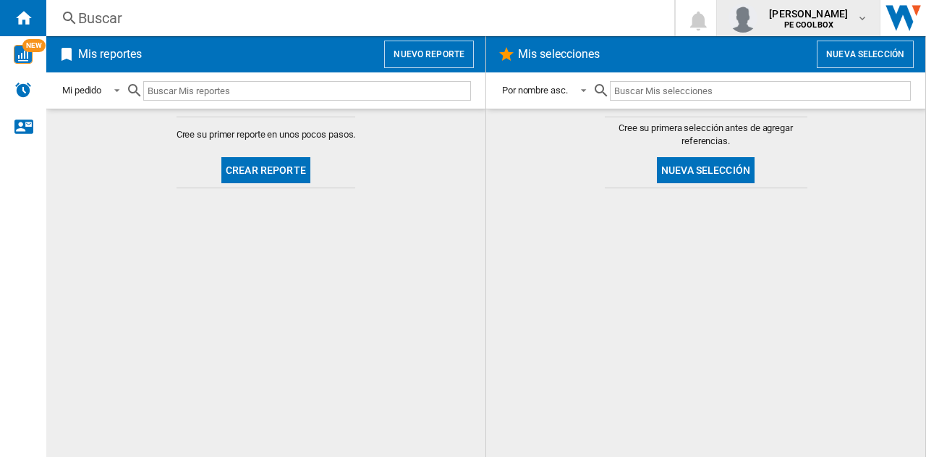 This screenshot has width=926, height=457. Describe the element at coordinates (82, 90) in the screenshot. I see `div: Mi pedido` at that location.